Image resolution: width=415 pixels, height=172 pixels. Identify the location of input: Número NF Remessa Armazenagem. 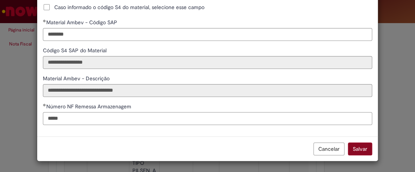
(208, 119).